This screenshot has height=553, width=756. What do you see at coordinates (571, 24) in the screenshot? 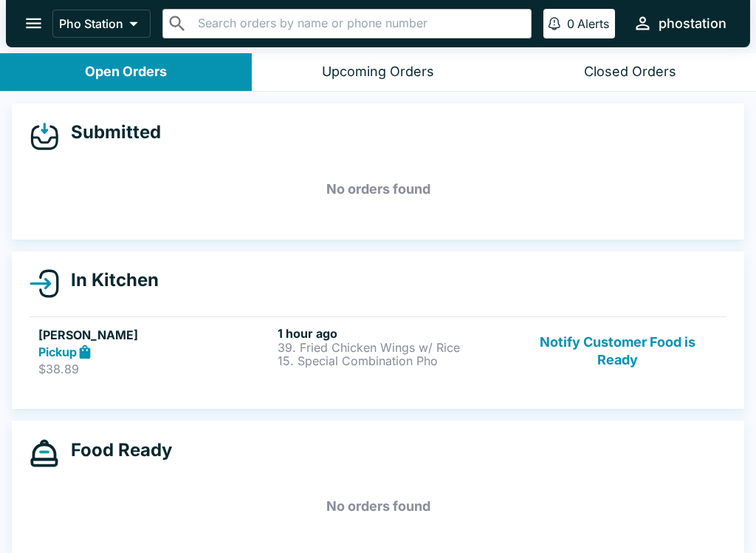
I see `p: 0` at bounding box center [571, 24].